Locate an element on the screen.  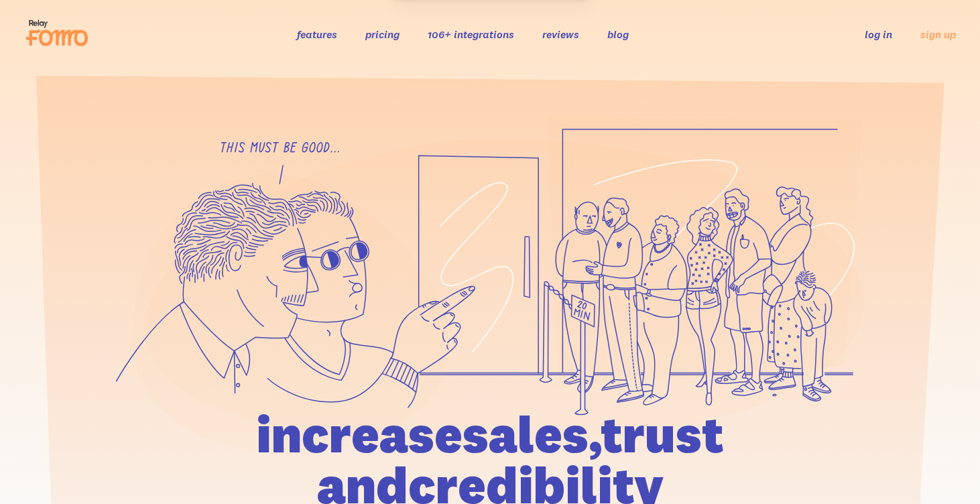
a: blog is located at coordinates (618, 35).